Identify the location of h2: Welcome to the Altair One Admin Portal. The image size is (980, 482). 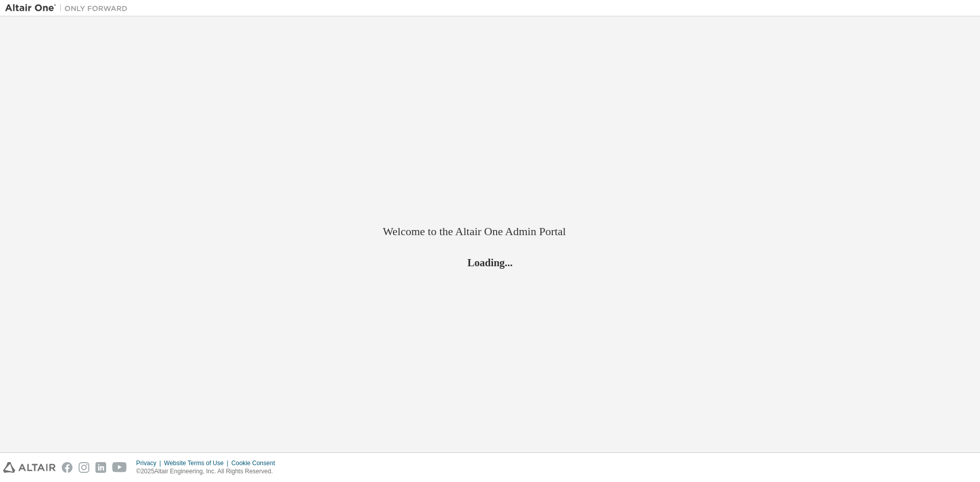
(490, 232).